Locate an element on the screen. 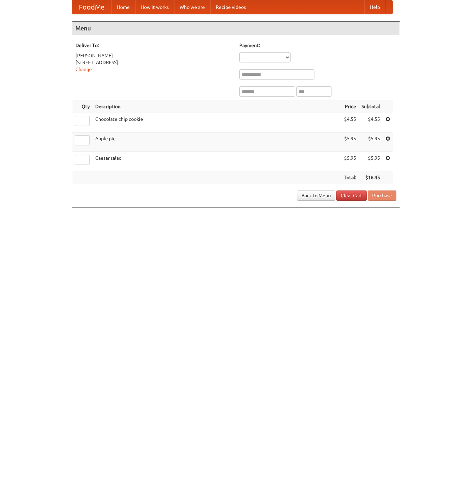 This screenshot has height=483, width=464. th: Total: is located at coordinates (350, 178).